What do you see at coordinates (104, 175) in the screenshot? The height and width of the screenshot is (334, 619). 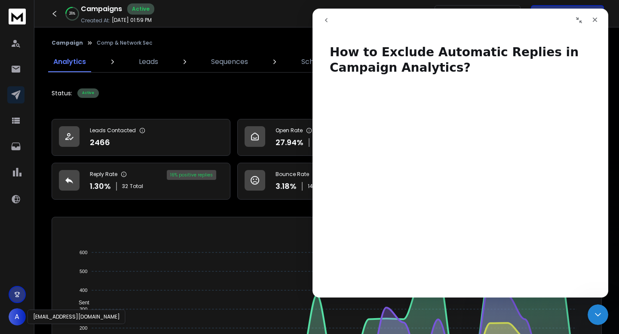 I see `p: Reply Rate` at bounding box center [104, 175].